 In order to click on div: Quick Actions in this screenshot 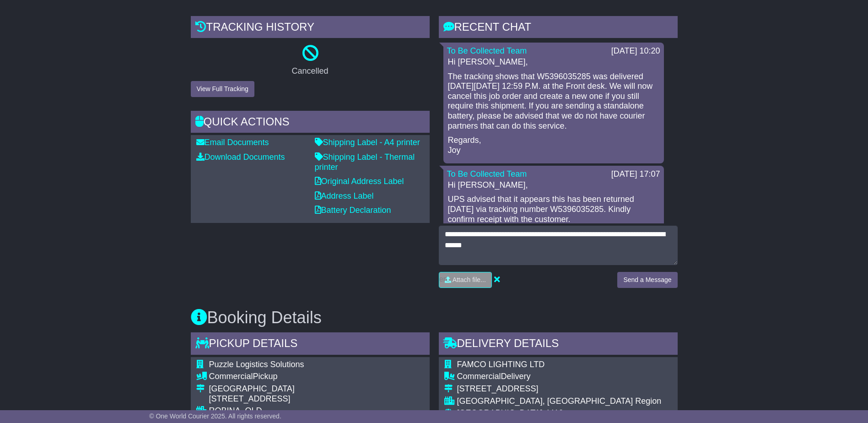, I will do `click(310, 123)`.